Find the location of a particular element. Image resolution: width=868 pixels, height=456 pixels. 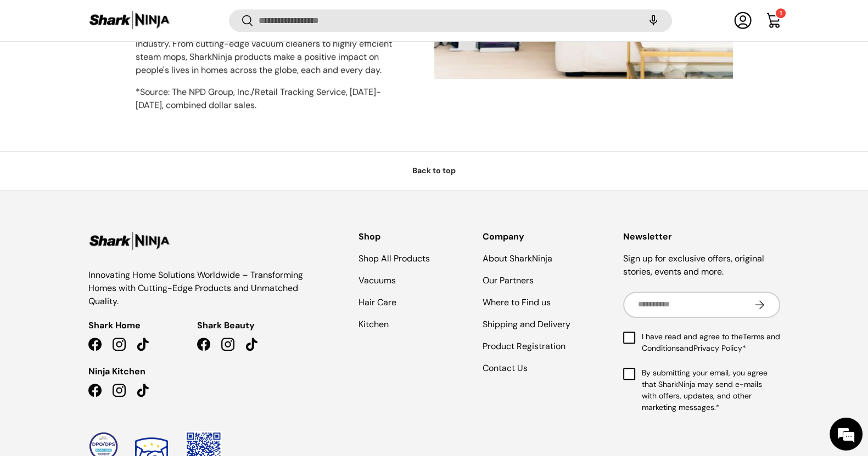

span: Shark Home is located at coordinates (114, 326).